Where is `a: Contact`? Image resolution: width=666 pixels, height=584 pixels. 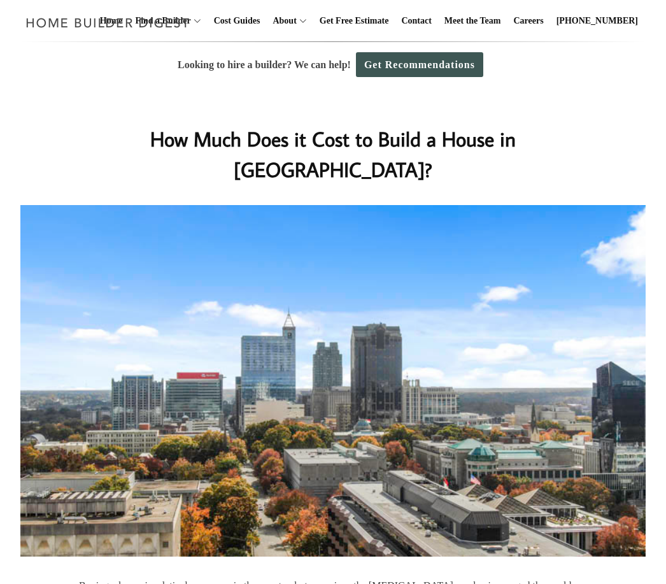
a: Contact is located at coordinates (416, 21).